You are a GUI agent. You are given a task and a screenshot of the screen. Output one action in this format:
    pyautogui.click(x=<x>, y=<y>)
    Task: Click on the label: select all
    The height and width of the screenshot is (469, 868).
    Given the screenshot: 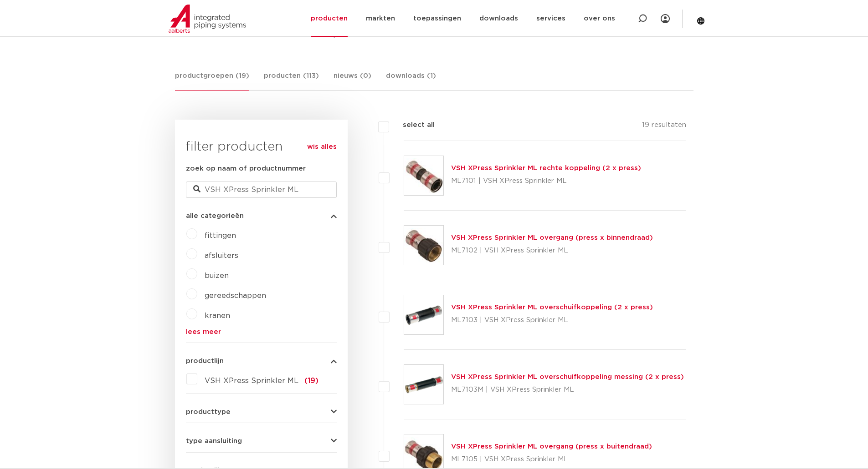 What is the action you would take?
    pyautogui.click(x=412, y=125)
    